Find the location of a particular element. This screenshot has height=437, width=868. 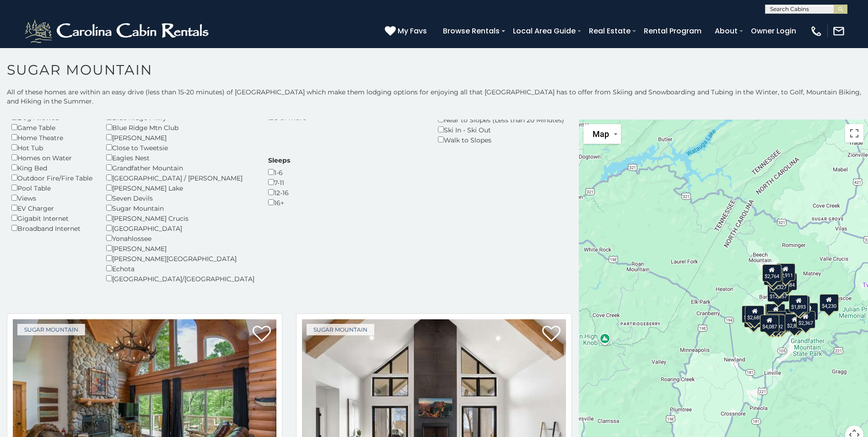

div: Echota is located at coordinates (180, 268).